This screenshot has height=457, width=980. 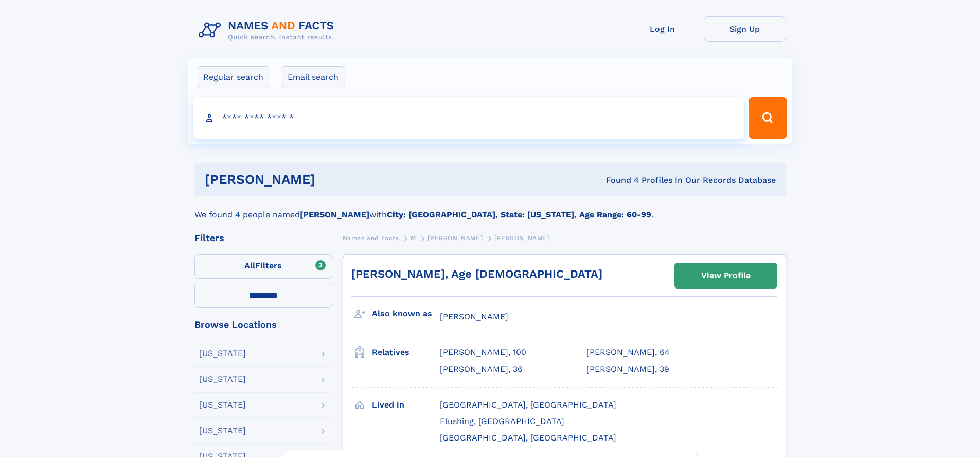 I want to click on label: Filters, so click(x=263, y=266).